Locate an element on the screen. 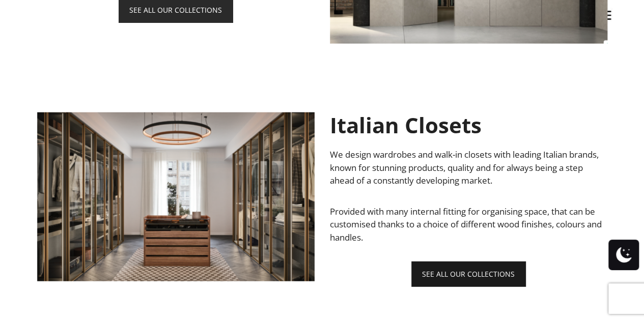 This screenshot has height=321, width=644. img: Screen Shot 2025-01-17 at 11.11.09 is located at coordinates (176, 197).